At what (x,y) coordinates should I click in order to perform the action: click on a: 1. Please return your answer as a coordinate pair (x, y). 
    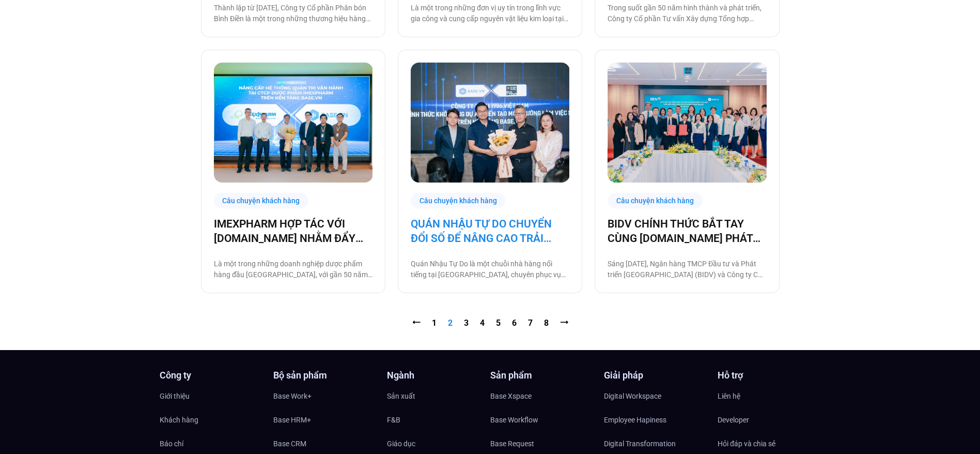
    Looking at the image, I should click on (434, 322).